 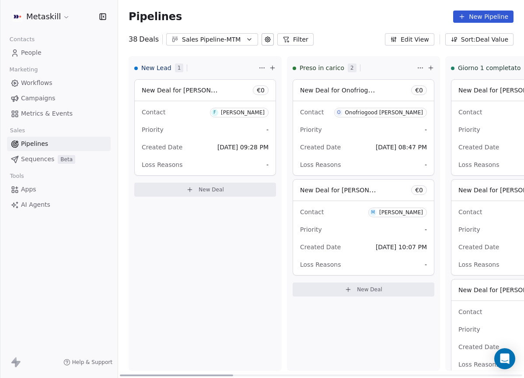 What do you see at coordinates (38, 159) in the screenshot?
I see `span: Sequences` at bounding box center [38, 159].